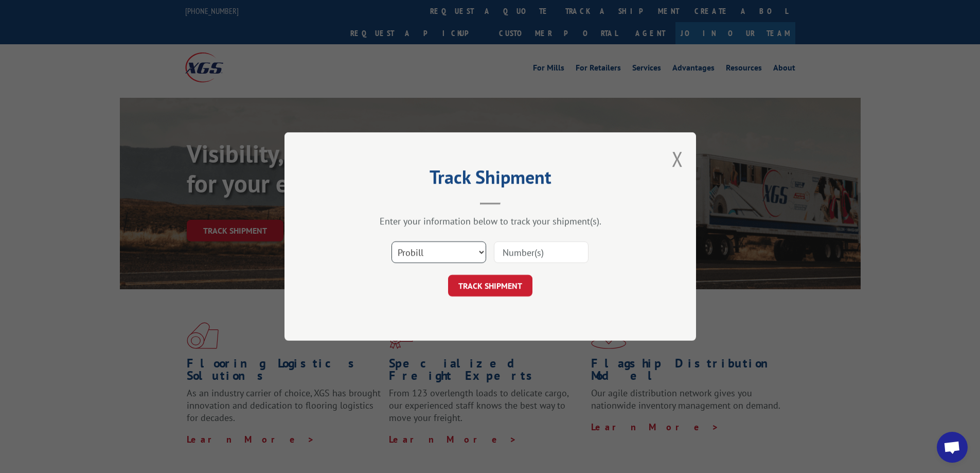 This screenshot has height=473, width=980. I want to click on input: Number(s), so click(541, 252).